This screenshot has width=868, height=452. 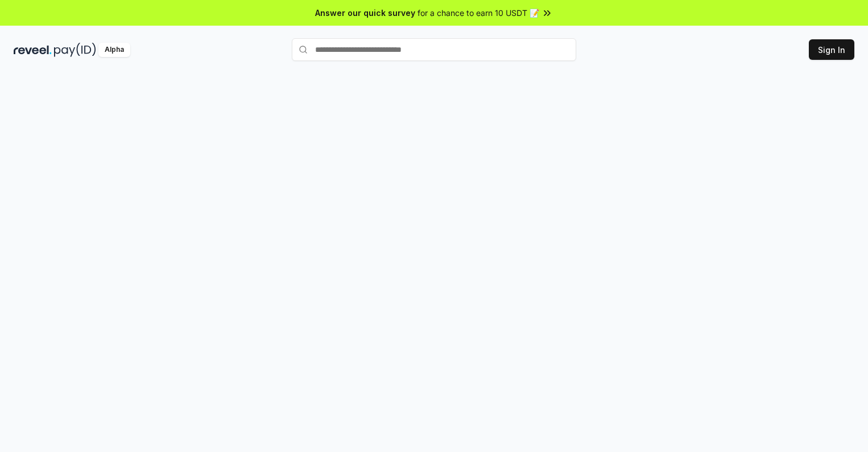 What do you see at coordinates (115, 49) in the screenshot?
I see `div: Alpha` at bounding box center [115, 49].